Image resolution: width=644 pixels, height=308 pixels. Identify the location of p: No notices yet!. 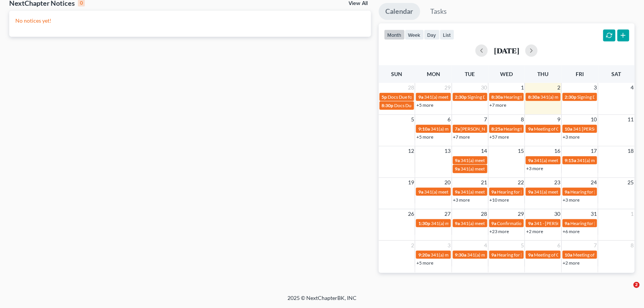
(190, 21).